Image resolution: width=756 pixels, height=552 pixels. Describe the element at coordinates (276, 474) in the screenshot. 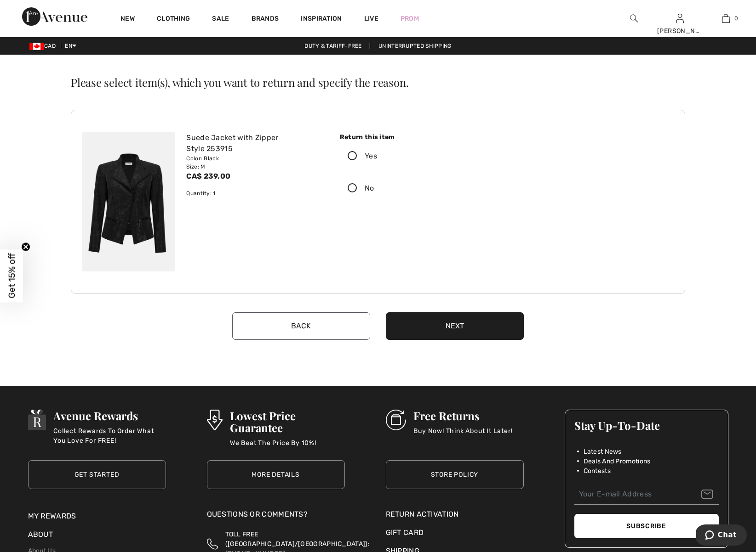

I see `a: More Details` at that location.